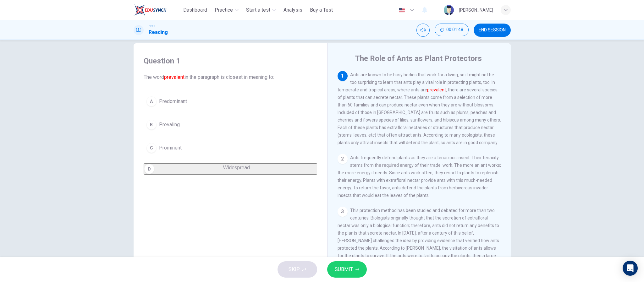 Image resolution: width=644 pixels, height=282 pixels. What do you see at coordinates (449, 10) in the screenshot?
I see `img: Profile picture` at bounding box center [449, 10].